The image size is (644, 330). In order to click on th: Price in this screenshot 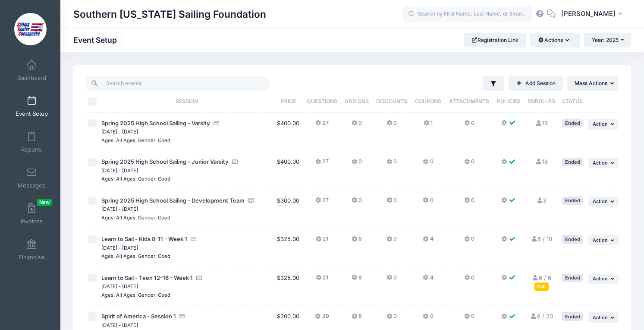, I will do `click(288, 101)`.